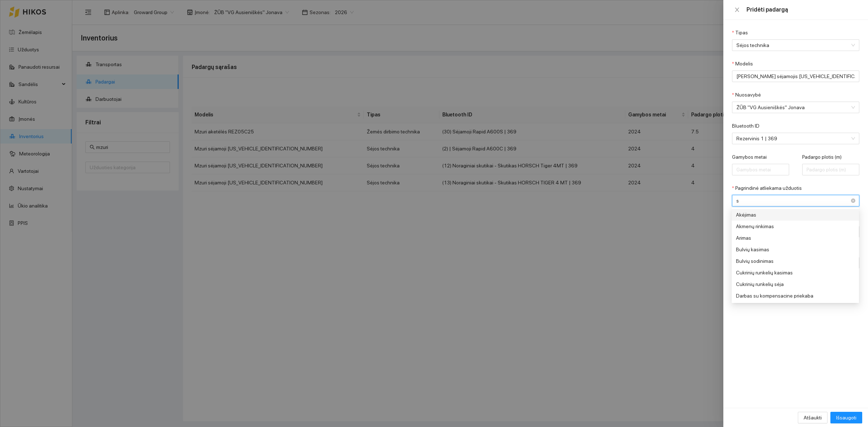  I want to click on label: Gamybos metai, so click(749, 157).